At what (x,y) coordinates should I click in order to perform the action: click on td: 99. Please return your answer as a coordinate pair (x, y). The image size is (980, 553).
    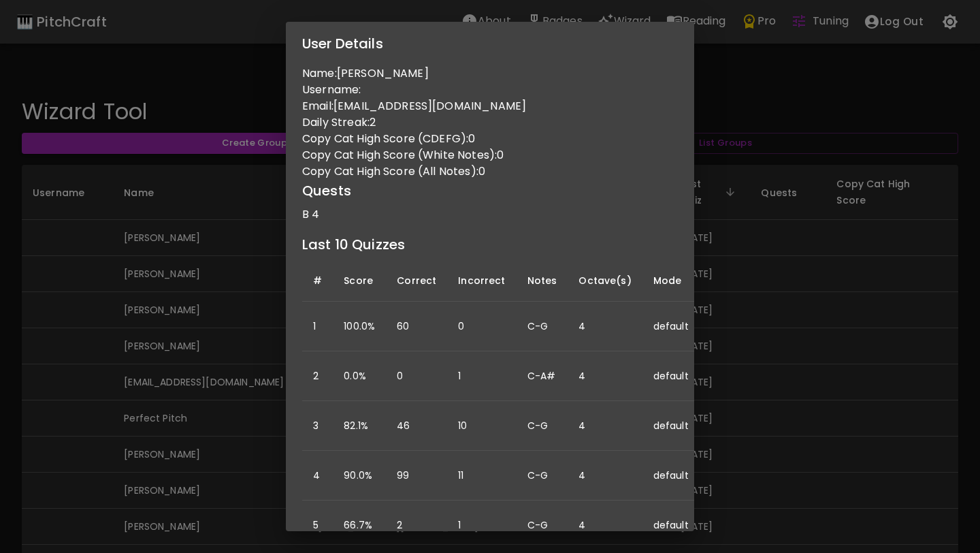
    Looking at the image, I should click on (416, 475).